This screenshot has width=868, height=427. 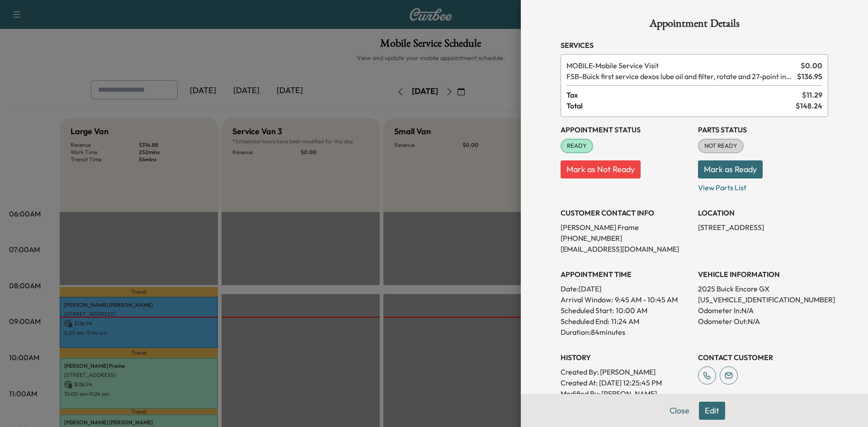 What do you see at coordinates (730, 169) in the screenshot?
I see `button: Mark as Ready` at bounding box center [730, 169].